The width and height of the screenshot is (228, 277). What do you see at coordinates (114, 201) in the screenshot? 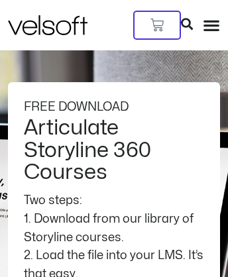
I see `div: Two steps:` at bounding box center [114, 201].